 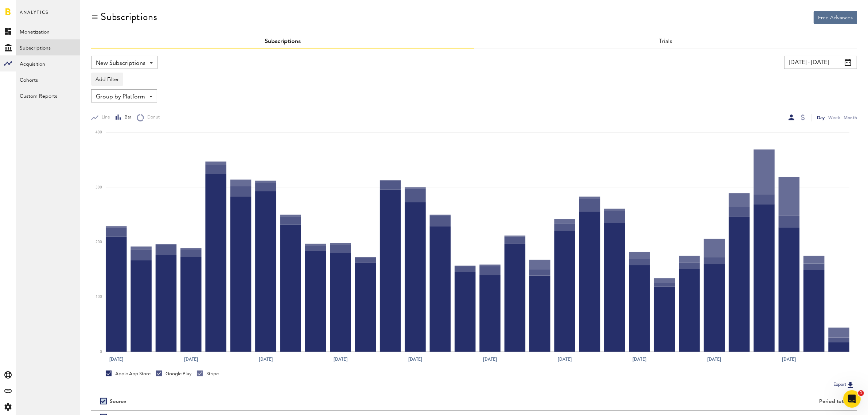 What do you see at coordinates (129, 17) in the screenshot?
I see `div: Subscriptions` at bounding box center [129, 17].